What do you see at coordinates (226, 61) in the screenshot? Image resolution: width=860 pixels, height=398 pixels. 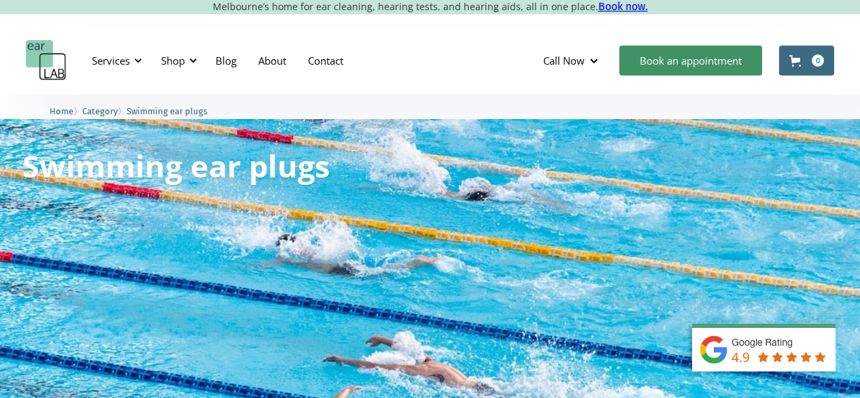 I see `a: Blog` at bounding box center [226, 61].